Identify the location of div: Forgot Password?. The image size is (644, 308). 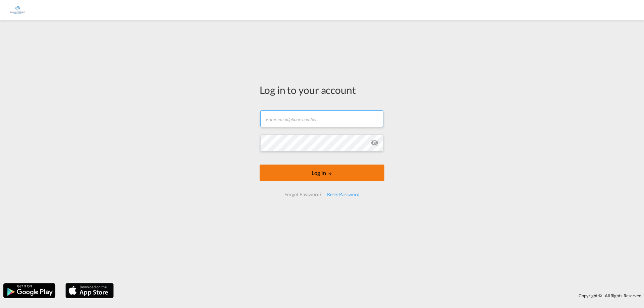
(303, 194).